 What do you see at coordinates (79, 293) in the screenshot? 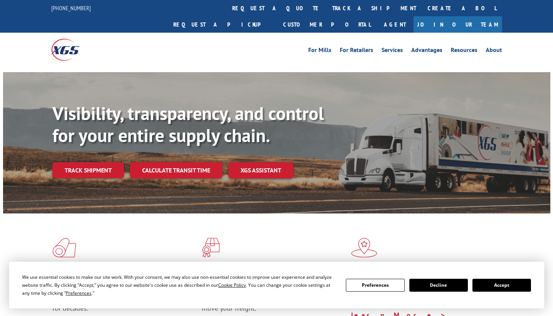
I see `span: Preferences` at bounding box center [79, 293].